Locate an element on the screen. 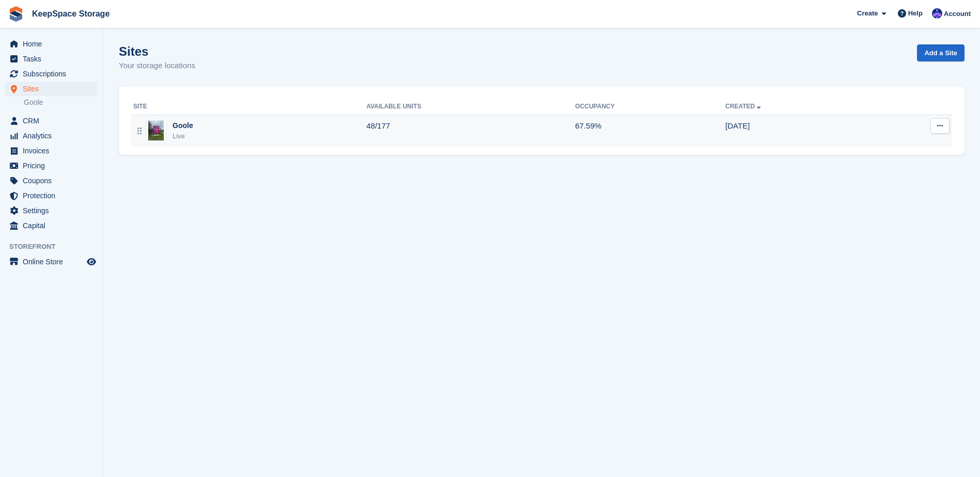 The height and width of the screenshot is (477, 980). a: Created is located at coordinates (744, 106).